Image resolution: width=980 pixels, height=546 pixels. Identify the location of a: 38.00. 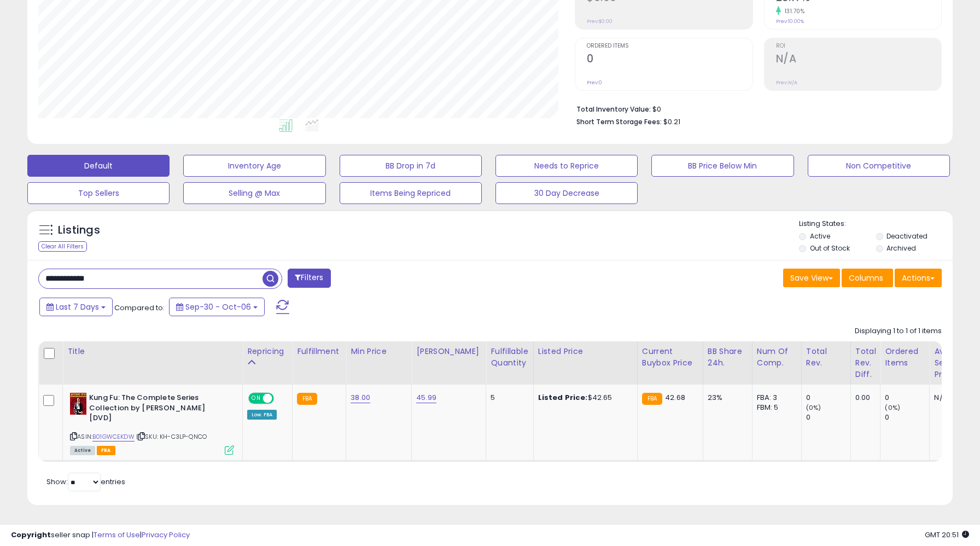
(361, 398).